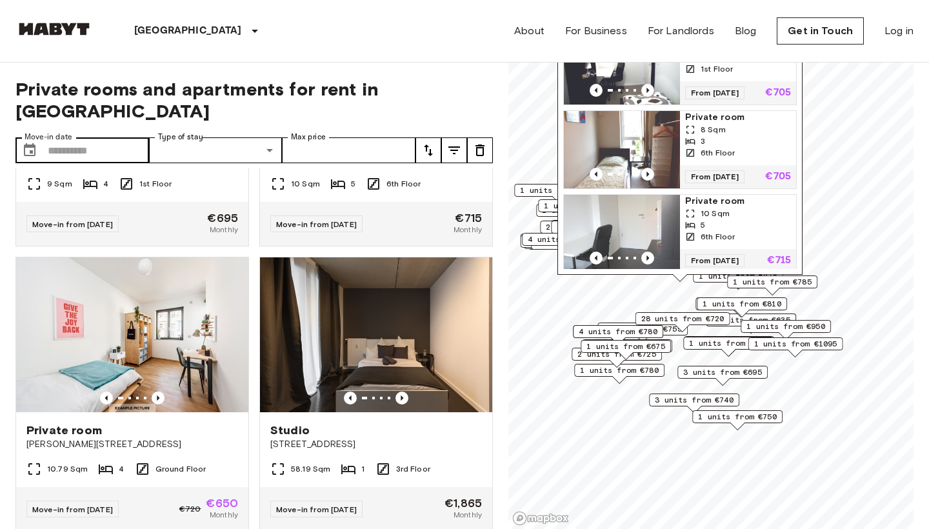 The image size is (929, 529). What do you see at coordinates (742, 304) in the screenshot?
I see `span: 1 units from €810` at bounding box center [742, 304].